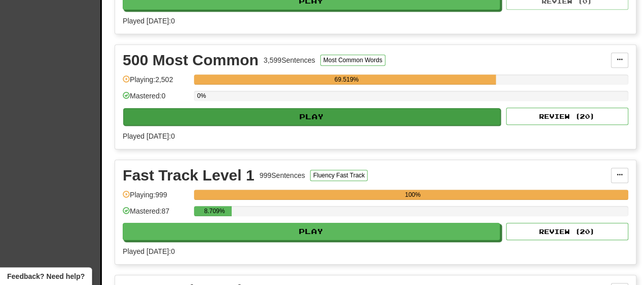 The width and height of the screenshot is (644, 285). I want to click on div: 500 Most Common, so click(191, 60).